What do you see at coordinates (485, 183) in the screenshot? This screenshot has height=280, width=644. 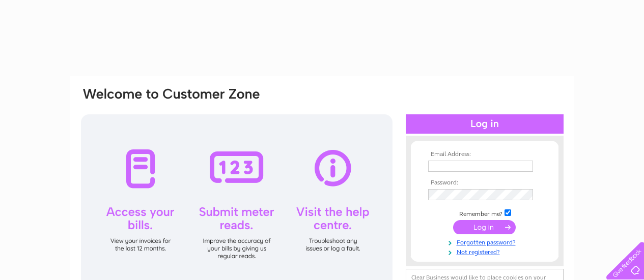 I see `th: Password:` at bounding box center [485, 183].